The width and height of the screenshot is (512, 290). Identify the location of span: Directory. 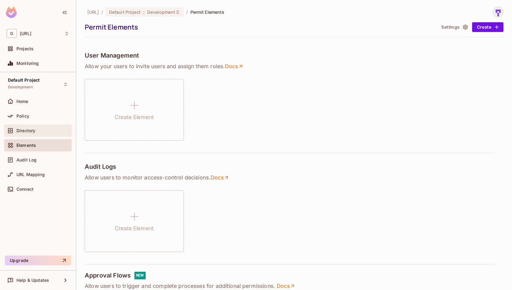
(26, 131).